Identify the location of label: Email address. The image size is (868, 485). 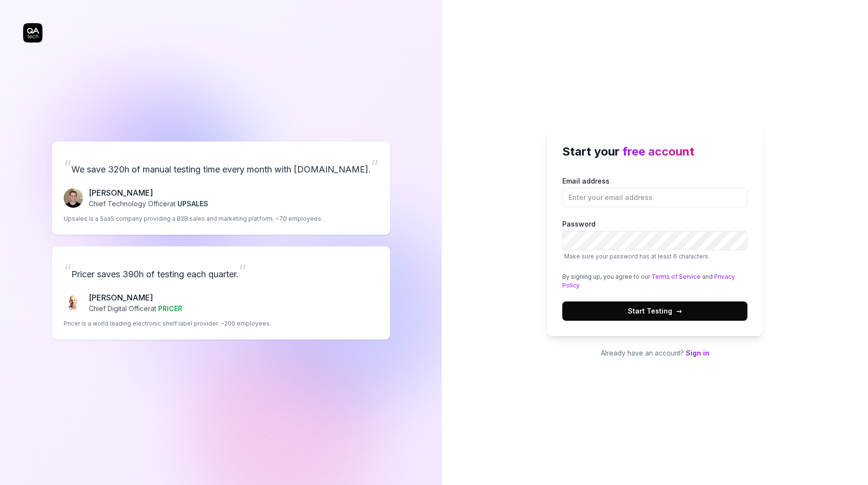
(655, 191).